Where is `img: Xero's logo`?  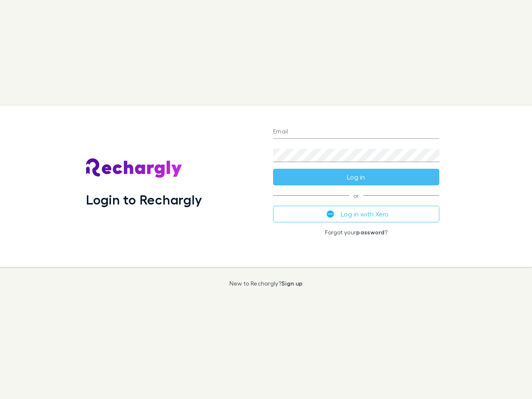
img: Xero's logo is located at coordinates (331, 214).